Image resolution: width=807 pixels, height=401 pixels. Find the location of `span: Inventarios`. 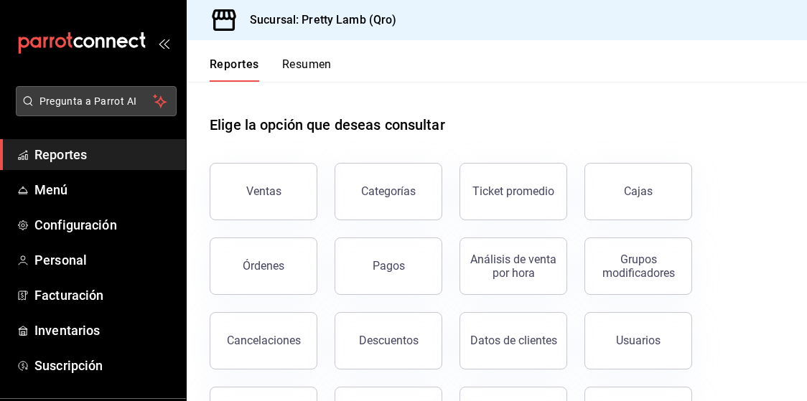

span: Inventarios is located at coordinates (104, 330).